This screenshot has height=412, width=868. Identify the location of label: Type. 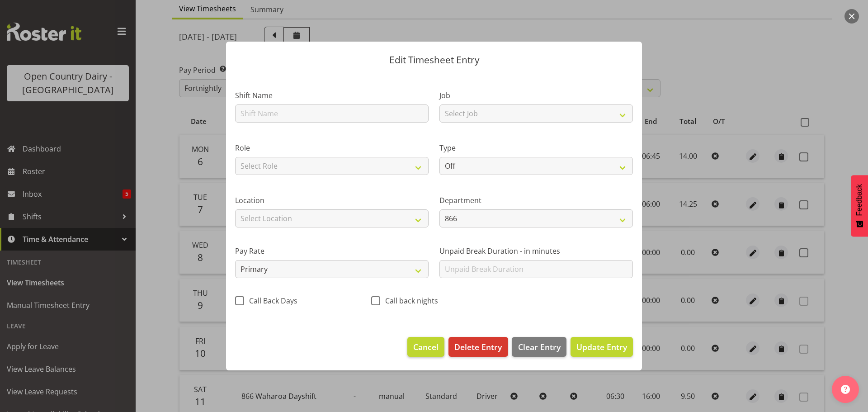
(536, 148).